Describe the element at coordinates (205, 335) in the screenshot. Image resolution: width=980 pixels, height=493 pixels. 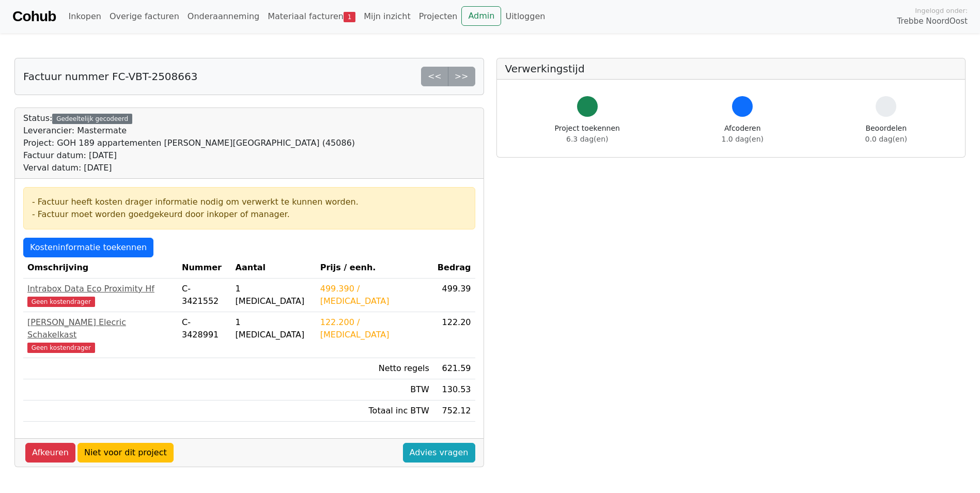
I see `td: C-3428991` at that location.